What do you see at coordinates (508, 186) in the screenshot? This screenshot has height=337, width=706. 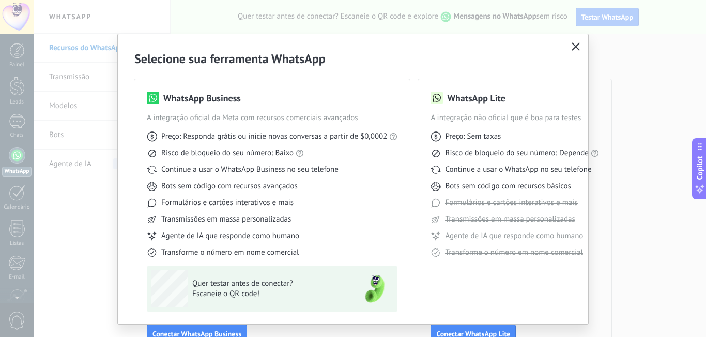 I see `span: Bots sem código com recursos básicos` at bounding box center [508, 186].